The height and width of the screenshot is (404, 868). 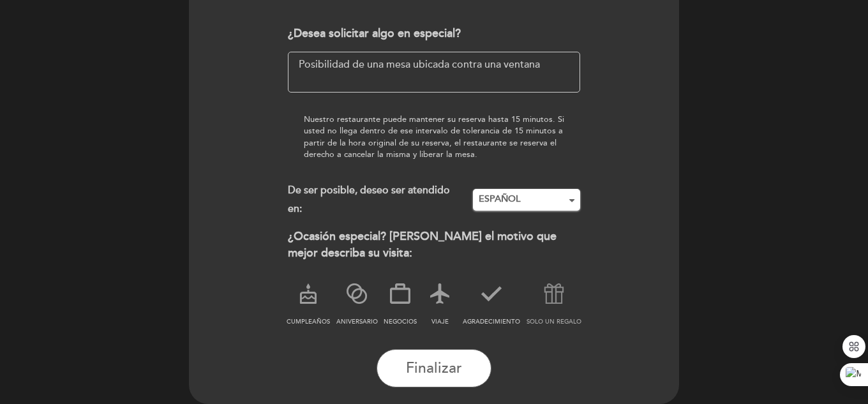 What do you see at coordinates (381, 200) in the screenshot?
I see `div: De ser posible, deseo ser atendido en:` at bounding box center [381, 200].